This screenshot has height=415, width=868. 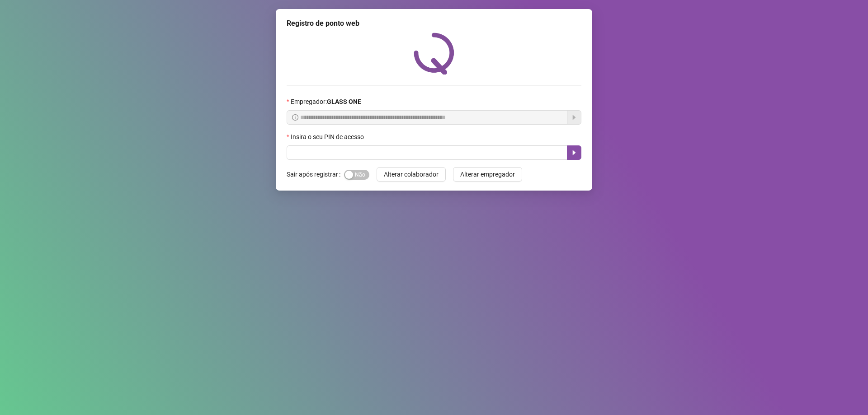 I want to click on img: QRPoint, so click(x=434, y=53).